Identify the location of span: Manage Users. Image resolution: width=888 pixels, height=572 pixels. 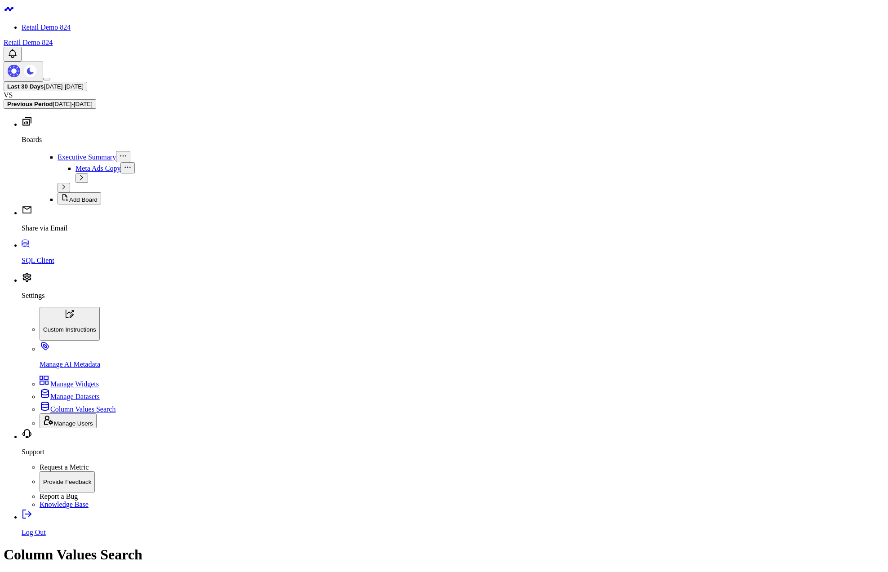
(73, 423).